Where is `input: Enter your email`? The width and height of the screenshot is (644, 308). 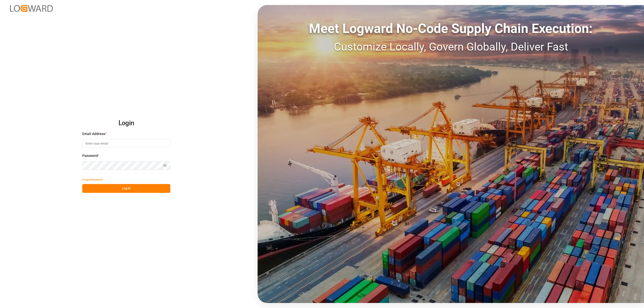 input: Enter your email is located at coordinates (126, 143).